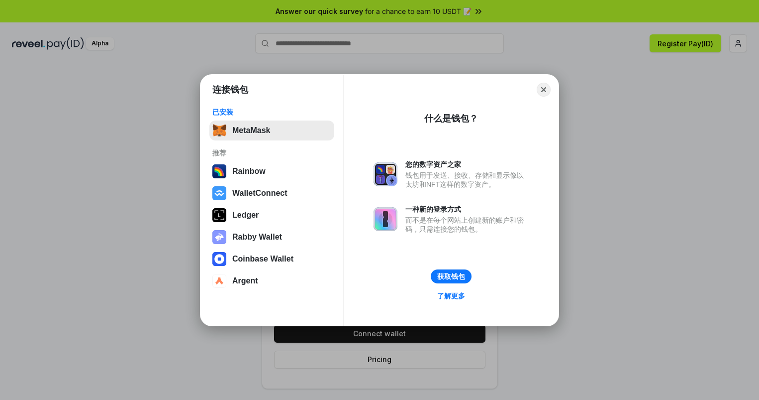  What do you see at coordinates (272, 171) in the screenshot?
I see `button: Rainbow` at bounding box center [272, 171].